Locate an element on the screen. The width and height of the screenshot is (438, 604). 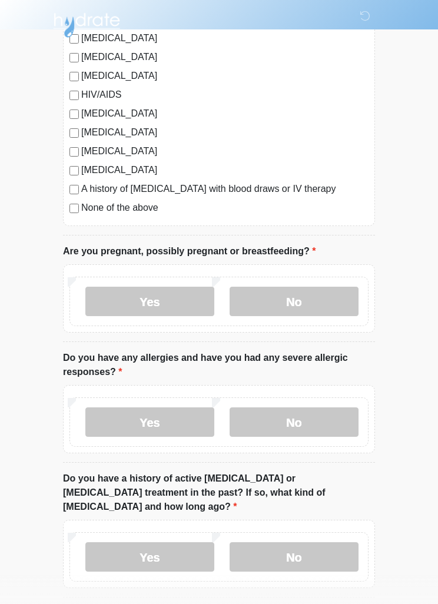
label: Do you have any allergies and have you had any severe allergic responses? is located at coordinates (219, 365).